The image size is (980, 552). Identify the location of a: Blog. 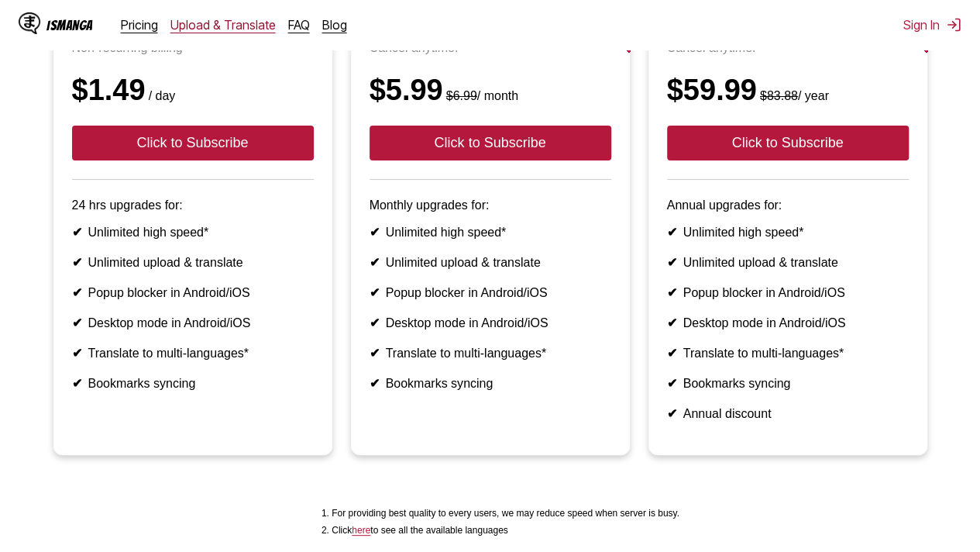
(335, 25).